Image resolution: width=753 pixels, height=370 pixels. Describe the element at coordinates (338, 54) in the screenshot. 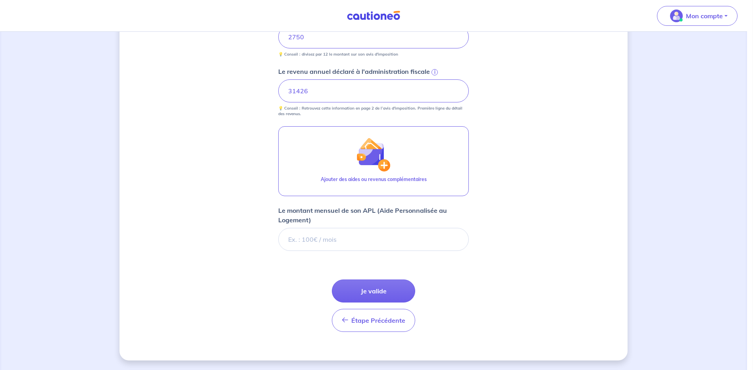

I see `p: 💡 Conseil : divisez par 12 le montant sur son avis d'imposition` at that location.